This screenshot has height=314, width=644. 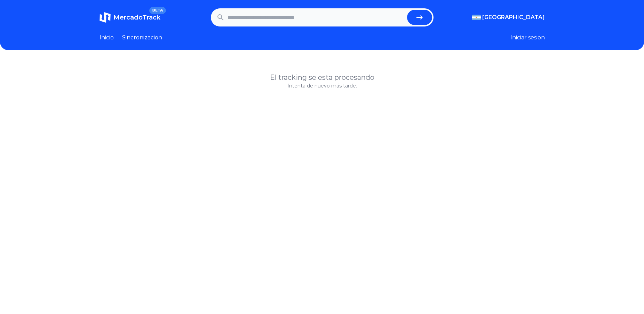 What do you see at coordinates (105, 17) in the screenshot?
I see `img: MercadoTrack` at bounding box center [105, 17].